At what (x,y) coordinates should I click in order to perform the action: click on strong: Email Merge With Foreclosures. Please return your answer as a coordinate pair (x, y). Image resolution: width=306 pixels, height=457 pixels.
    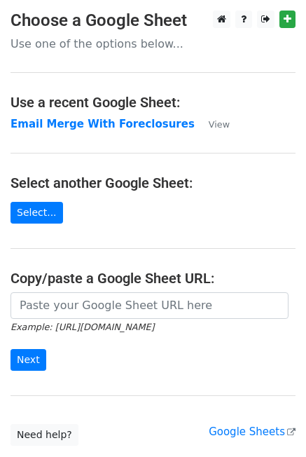
    Looking at the image, I should click on (102, 124).